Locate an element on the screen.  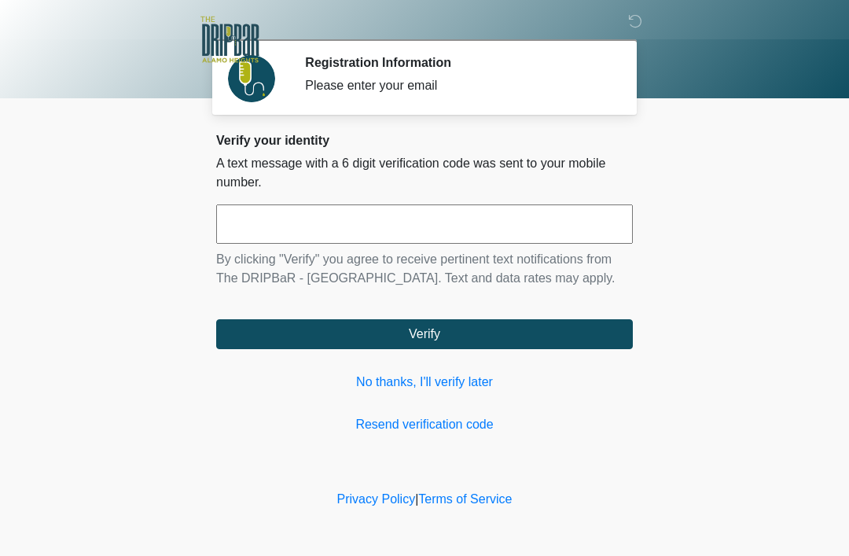
div: Please enter your email is located at coordinates (457, 86).